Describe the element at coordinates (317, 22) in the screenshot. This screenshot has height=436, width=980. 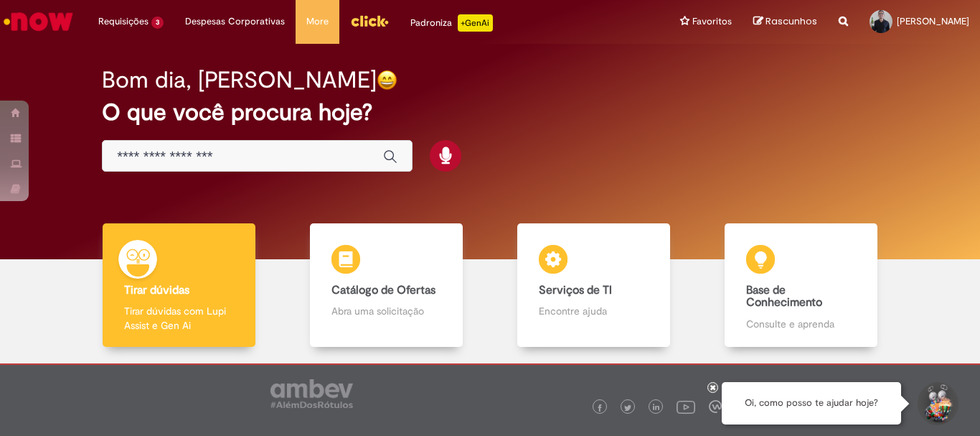
I see `span: More` at that location.